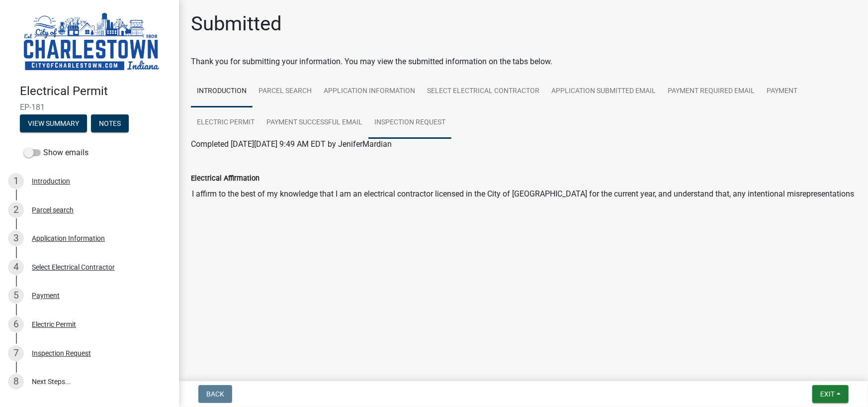 This screenshot has width=868, height=407. I want to click on div: Payment, so click(46, 296).